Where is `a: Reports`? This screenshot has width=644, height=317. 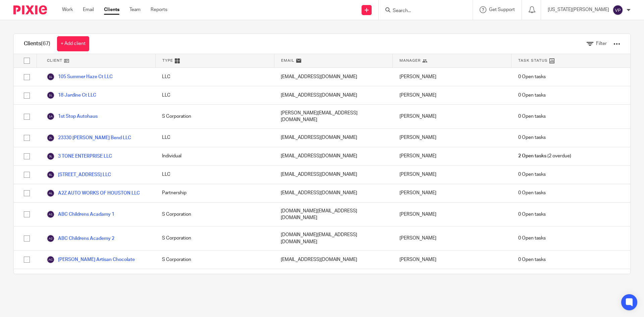 a: Reports is located at coordinates (159, 9).